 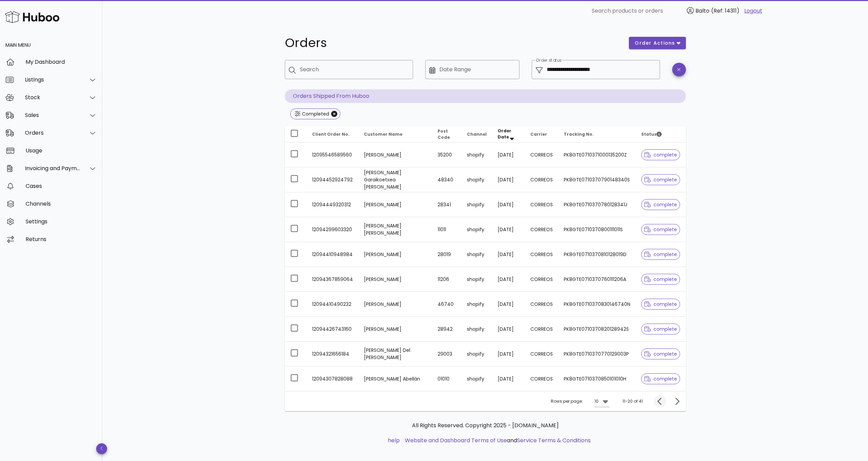 What do you see at coordinates (597, 329) in the screenshot?
I see `td: PK8GTE0710370820128942S` at bounding box center [597, 329].